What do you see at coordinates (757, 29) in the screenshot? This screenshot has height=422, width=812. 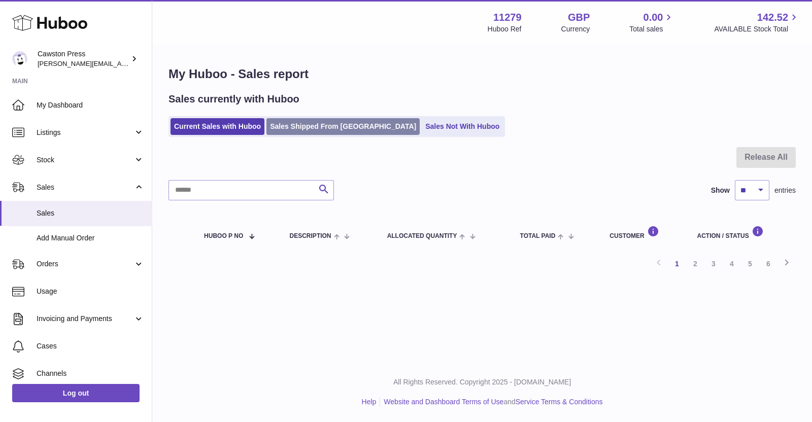 I see `span: AVAILABLE Stock Total` at bounding box center [757, 29].